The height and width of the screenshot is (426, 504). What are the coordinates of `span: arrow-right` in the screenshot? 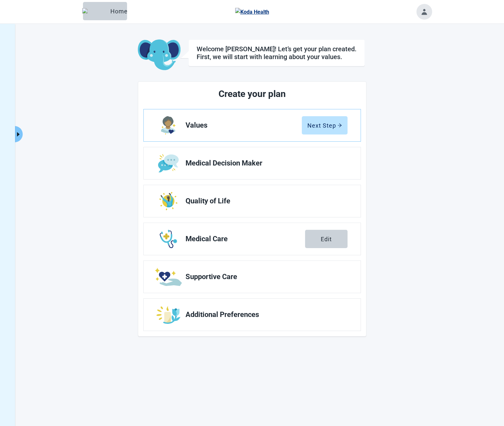 It's located at (340, 125).